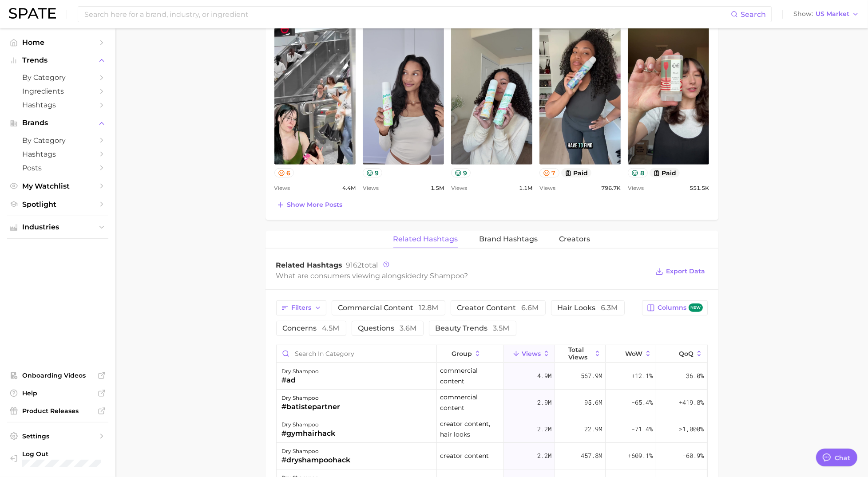 This screenshot has width=868, height=477. What do you see at coordinates (463, 276) in the screenshot?
I see `div: What are consumers viewing alongside ?` at bounding box center [463, 276].